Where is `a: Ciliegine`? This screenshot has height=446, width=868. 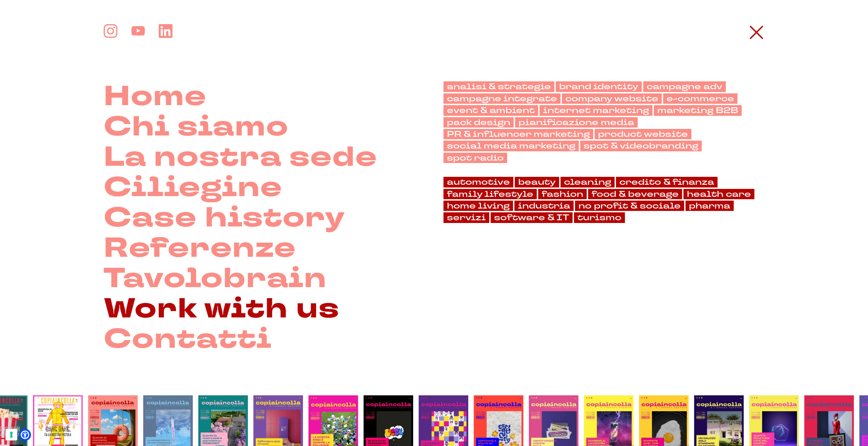 a: Ciliegine is located at coordinates (193, 188).